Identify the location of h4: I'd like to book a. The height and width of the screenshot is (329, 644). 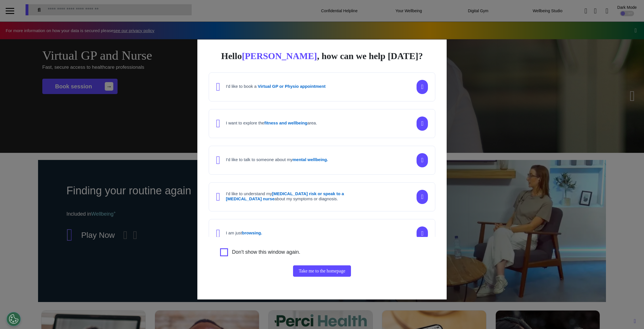
(276, 86).